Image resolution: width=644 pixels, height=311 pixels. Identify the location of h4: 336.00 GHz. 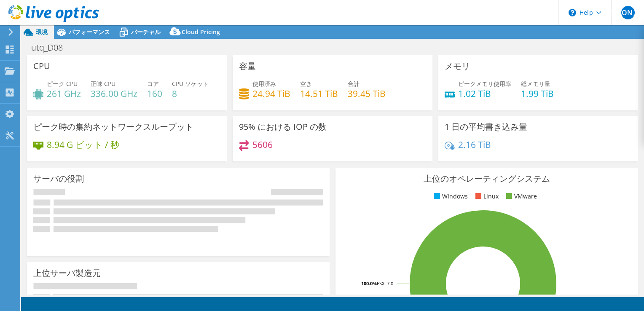
(113, 94).